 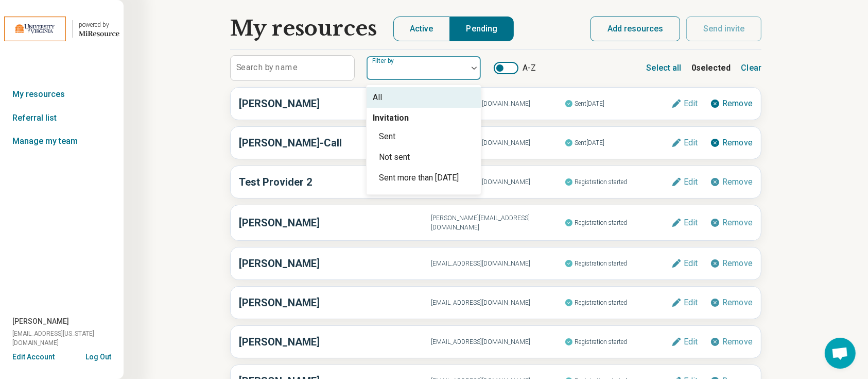 I want to click on div: Invitation, so click(x=391, y=118).